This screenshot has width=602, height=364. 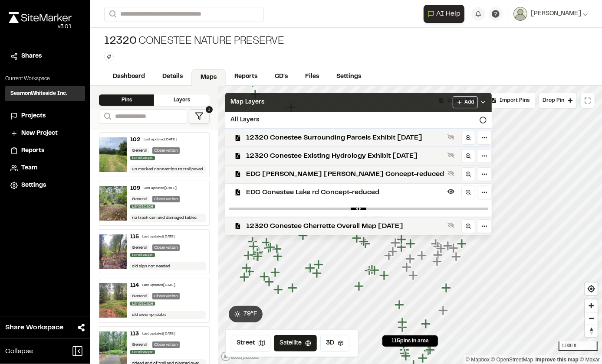 What do you see at coordinates (172, 76) in the screenshot?
I see `a: Details` at bounding box center [172, 76].